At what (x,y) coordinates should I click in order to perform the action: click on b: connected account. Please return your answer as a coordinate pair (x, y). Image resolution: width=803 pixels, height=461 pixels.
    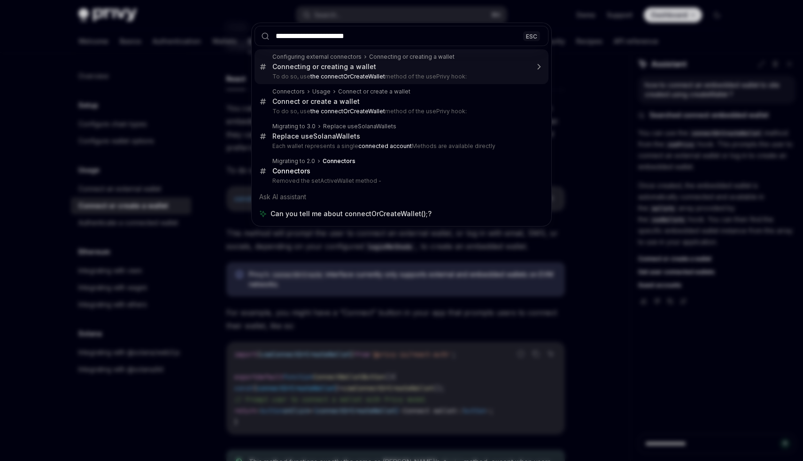
    Looking at the image, I should click on (385, 146).